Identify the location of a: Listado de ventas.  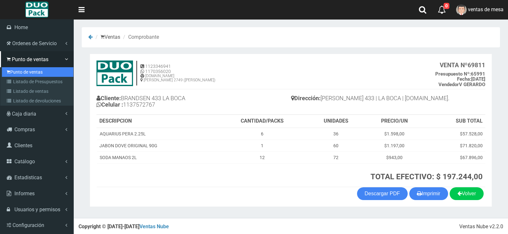
(38, 91).